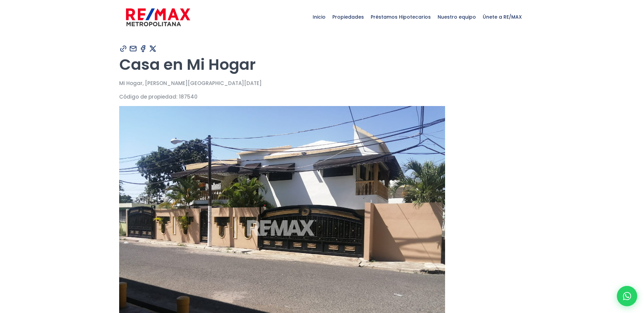 The width and height of the screenshot is (644, 313). What do you see at coordinates (158, 17) in the screenshot?
I see `img: remax-metropolitana-logo` at bounding box center [158, 17].